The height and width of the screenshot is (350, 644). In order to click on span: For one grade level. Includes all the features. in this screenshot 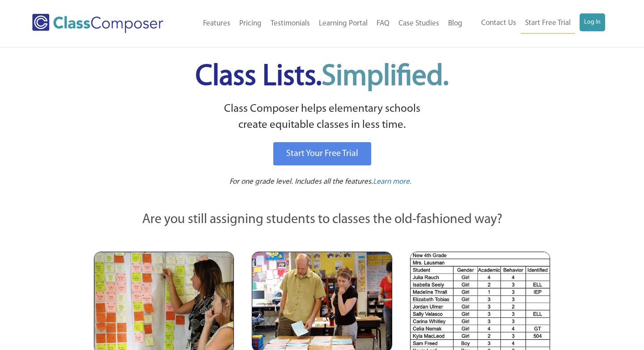, I will do `click(301, 182)`.